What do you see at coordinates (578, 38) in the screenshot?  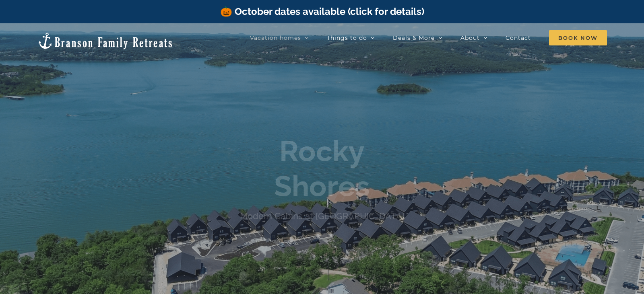 I see `a: Book Now` at bounding box center [578, 38].